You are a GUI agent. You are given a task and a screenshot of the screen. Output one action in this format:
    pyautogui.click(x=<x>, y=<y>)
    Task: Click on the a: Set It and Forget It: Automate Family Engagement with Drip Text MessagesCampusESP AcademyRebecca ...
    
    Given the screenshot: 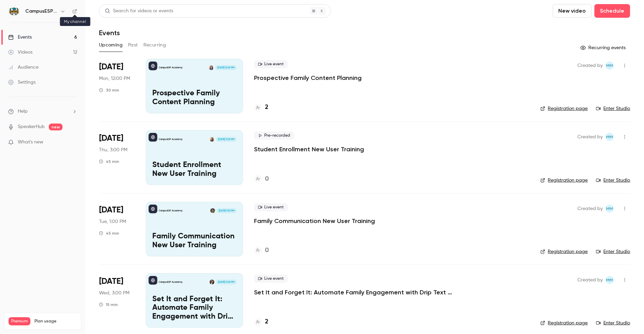 What is the action you would take?
    pyautogui.click(x=194, y=301)
    